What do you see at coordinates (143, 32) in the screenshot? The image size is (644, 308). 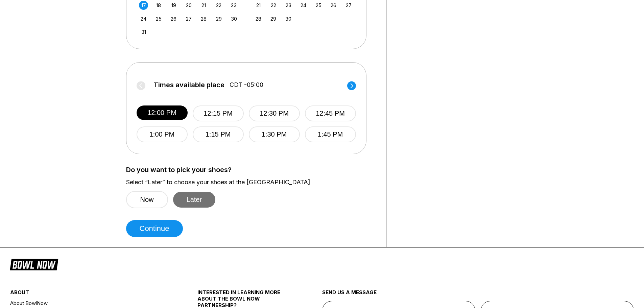 I see `div: Choose Sunday, August 31st, 2025` at bounding box center [143, 32].